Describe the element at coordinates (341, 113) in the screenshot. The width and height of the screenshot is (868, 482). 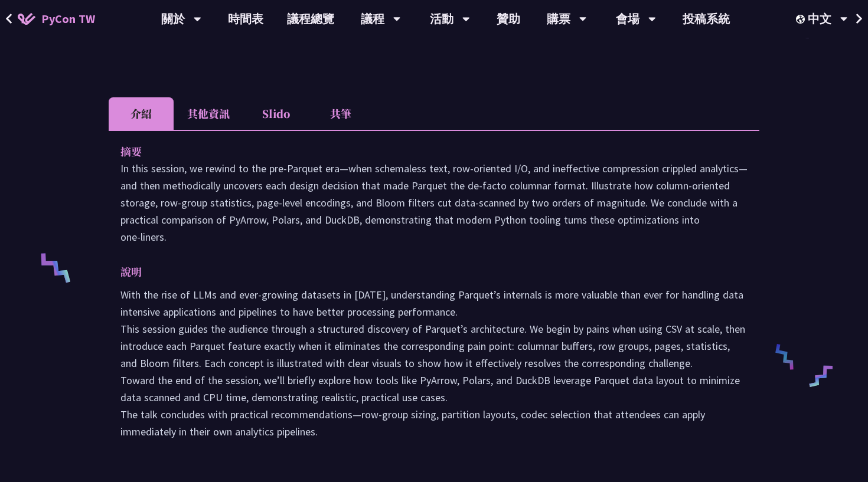
I see `li: 共筆` at that location.